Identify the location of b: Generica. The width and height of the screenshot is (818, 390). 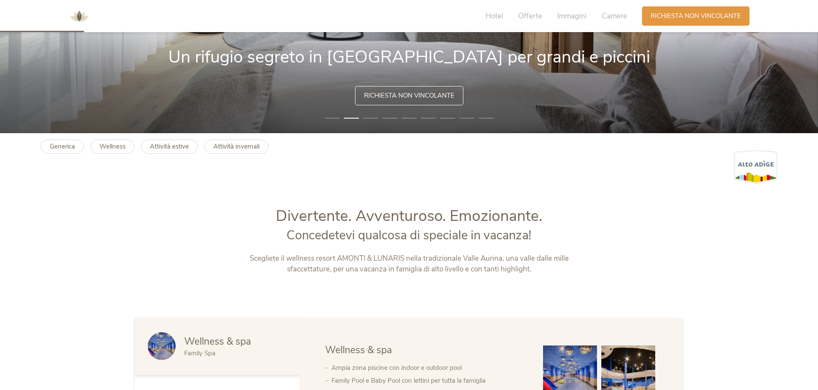
(62, 146).